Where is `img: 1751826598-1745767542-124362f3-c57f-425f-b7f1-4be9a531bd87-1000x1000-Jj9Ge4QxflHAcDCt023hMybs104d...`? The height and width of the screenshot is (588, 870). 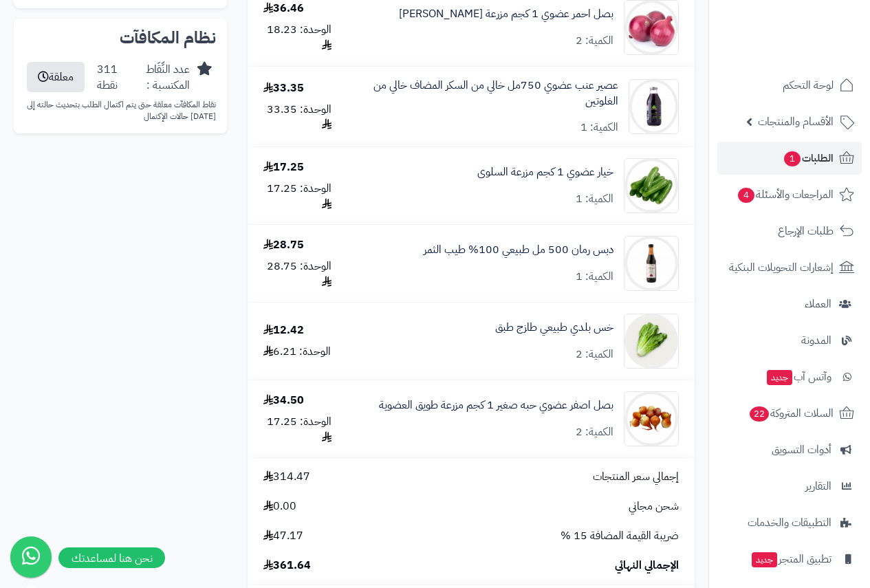
img: 1751826598-1745767542-124362f3-c57f-425f-b7f1-4be9a531bd87-1000x1000-Jj9Ge4QxflHAcDCt023hMybs104d... is located at coordinates (651, 419).